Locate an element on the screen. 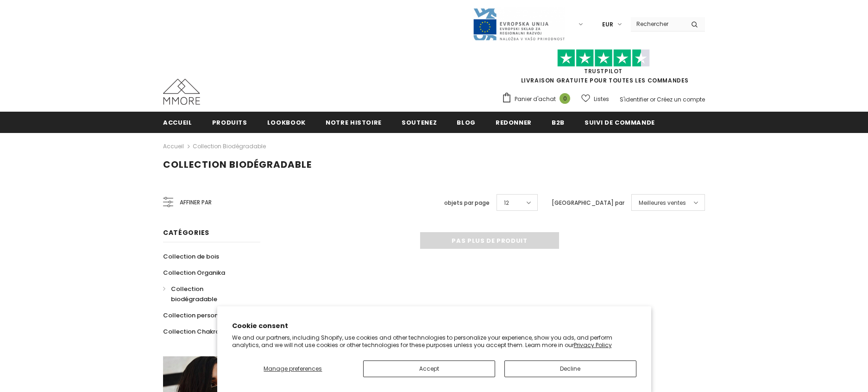  span: Manage preferences is located at coordinates (293, 369).